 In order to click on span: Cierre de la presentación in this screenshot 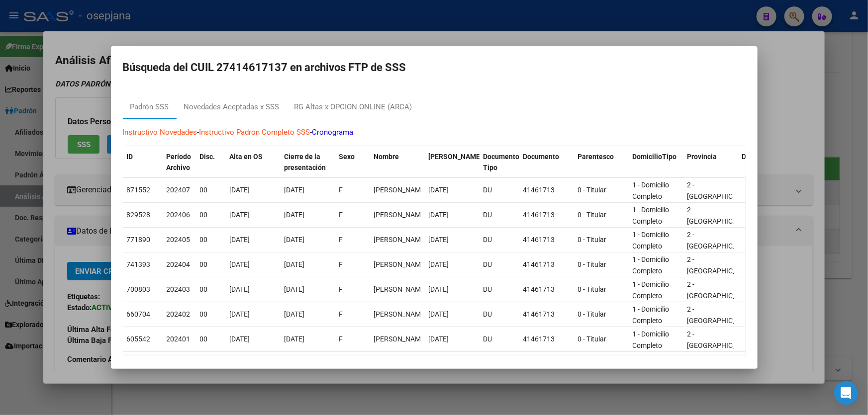, I will do `click(305, 162)`.